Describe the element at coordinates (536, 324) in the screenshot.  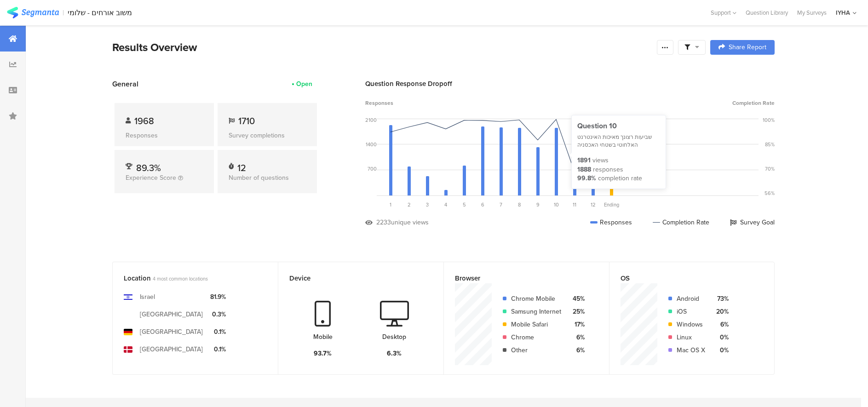
I see `div: Mobile Safari` at that location.